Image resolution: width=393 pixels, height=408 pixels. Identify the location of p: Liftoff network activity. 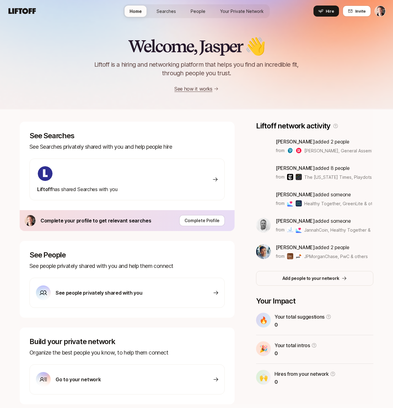
(294, 126).